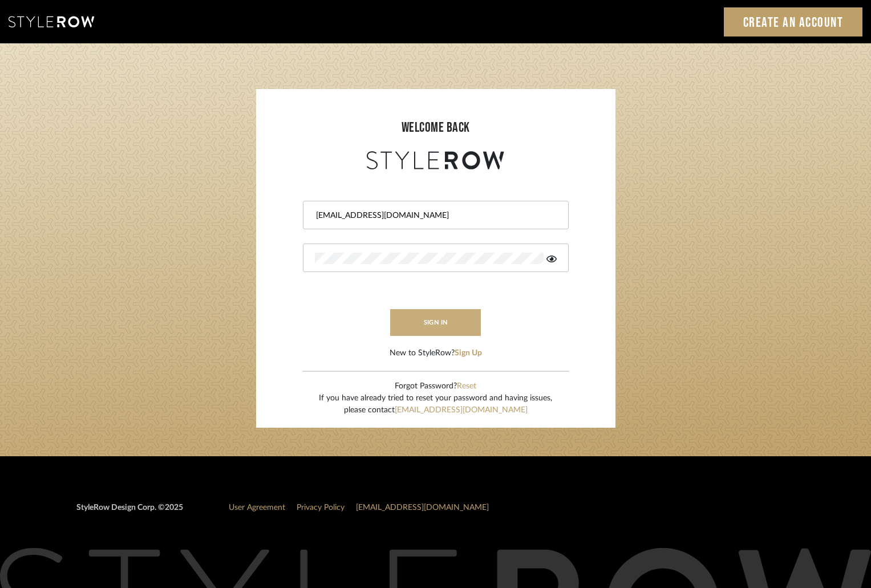  I want to click on div: StyleRow Design Corp. ©2025, so click(130, 512).